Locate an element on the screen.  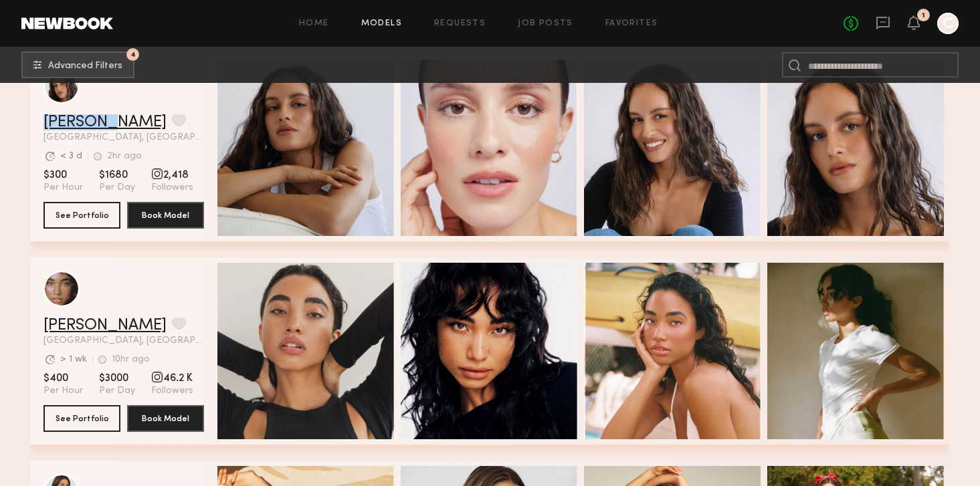
span: Advanced Filters is located at coordinates (85, 66).